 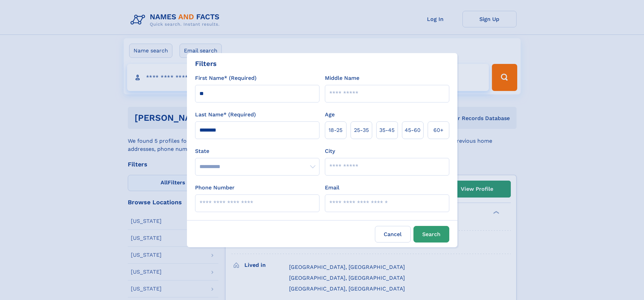 What do you see at coordinates (413, 130) in the screenshot?
I see `span: 45‑60` at bounding box center [413, 130].